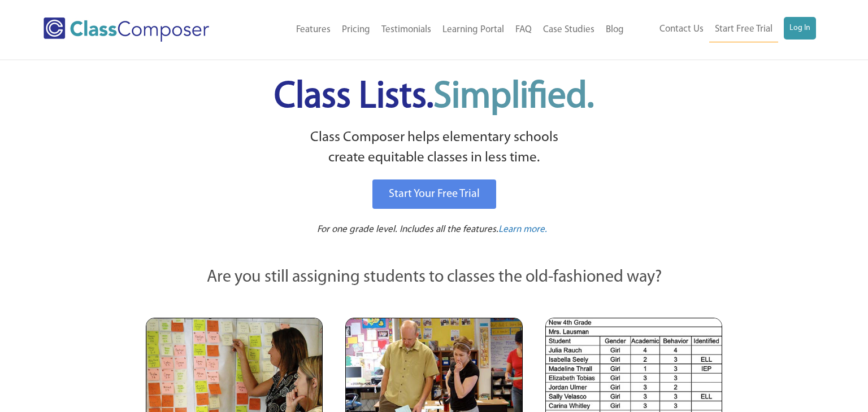 The width and height of the screenshot is (868, 412). I want to click on a: Learning Portal, so click(473, 30).